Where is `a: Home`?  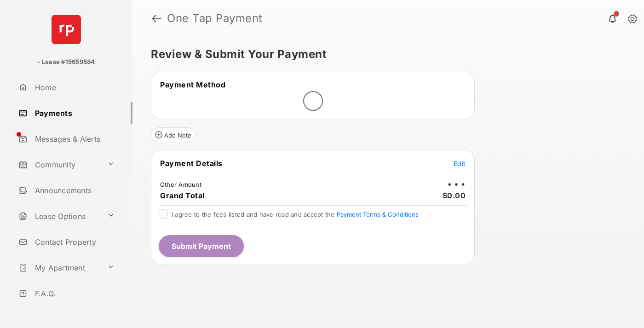 a: Home is located at coordinates (73, 87).